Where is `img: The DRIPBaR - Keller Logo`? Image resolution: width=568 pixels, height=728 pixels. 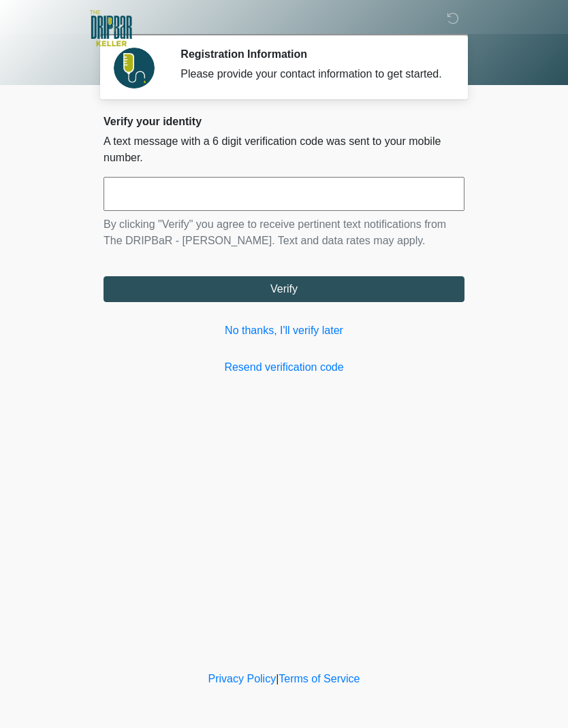 img: The DRIPBaR - Keller Logo is located at coordinates (111, 28).